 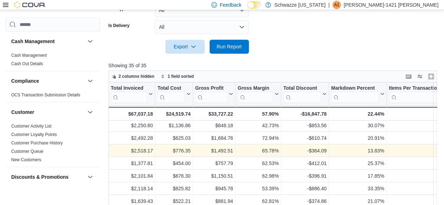 What do you see at coordinates (27, 64) in the screenshot?
I see `span: Cash Out Details` at bounding box center [27, 64].